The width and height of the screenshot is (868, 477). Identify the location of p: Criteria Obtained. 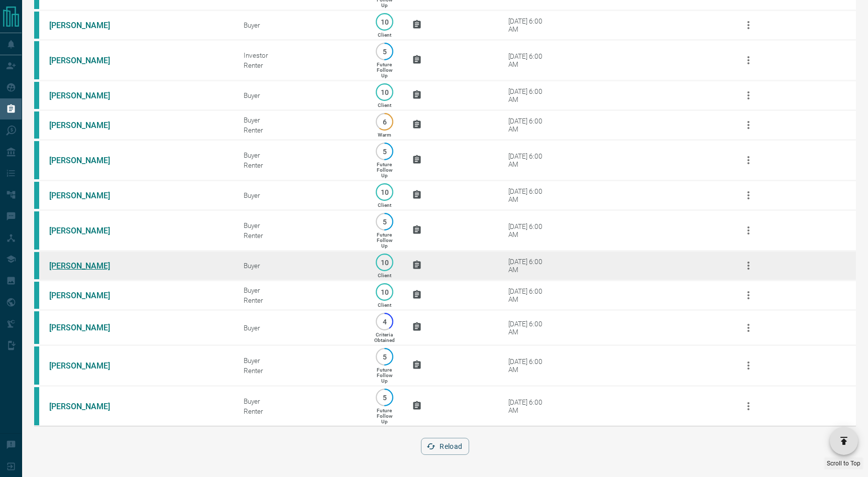
(384, 338).